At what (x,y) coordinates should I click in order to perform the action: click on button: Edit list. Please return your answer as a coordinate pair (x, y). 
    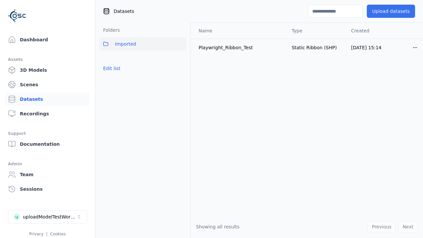
    Looking at the image, I should click on (112, 68).